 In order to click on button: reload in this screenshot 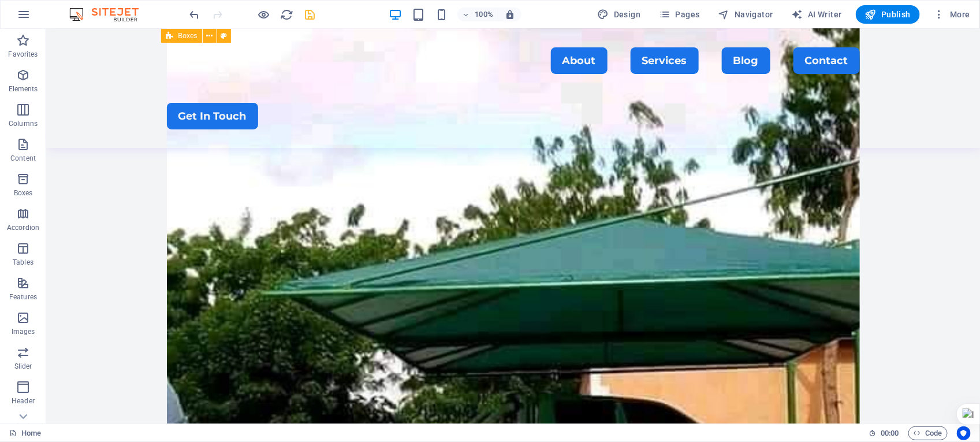, I will do `click(287, 15)`.